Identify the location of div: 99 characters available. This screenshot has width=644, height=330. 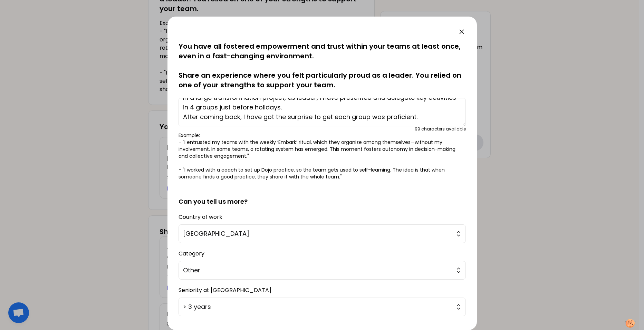
(440, 129).